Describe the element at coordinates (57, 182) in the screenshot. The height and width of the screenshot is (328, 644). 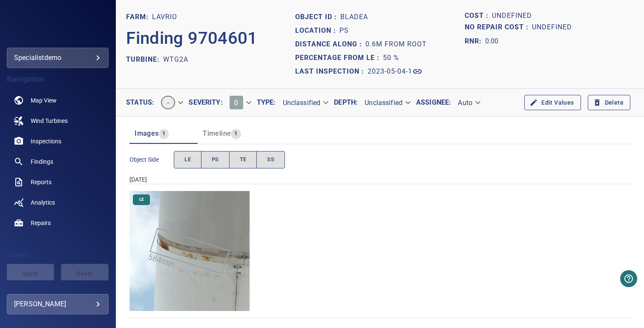
I see `a: reports noActive` at that location.